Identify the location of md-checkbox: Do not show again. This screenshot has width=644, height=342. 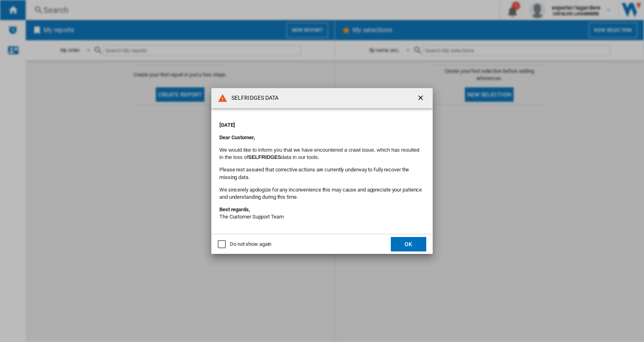
(244, 244).